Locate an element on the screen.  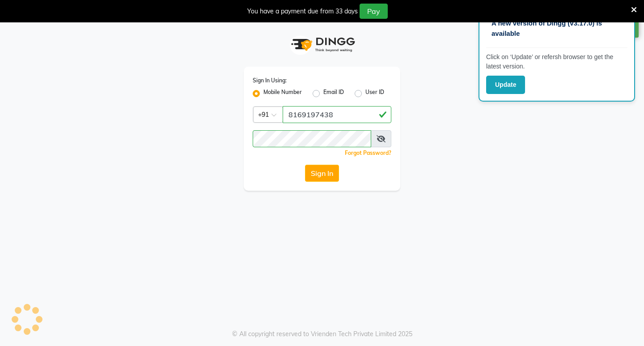
label: Mobile Number is located at coordinates (282, 94).